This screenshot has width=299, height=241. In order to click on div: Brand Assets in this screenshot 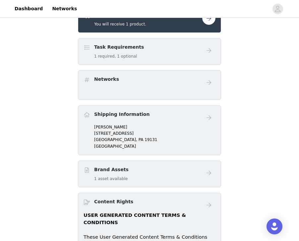, I will do `click(149, 174)`.